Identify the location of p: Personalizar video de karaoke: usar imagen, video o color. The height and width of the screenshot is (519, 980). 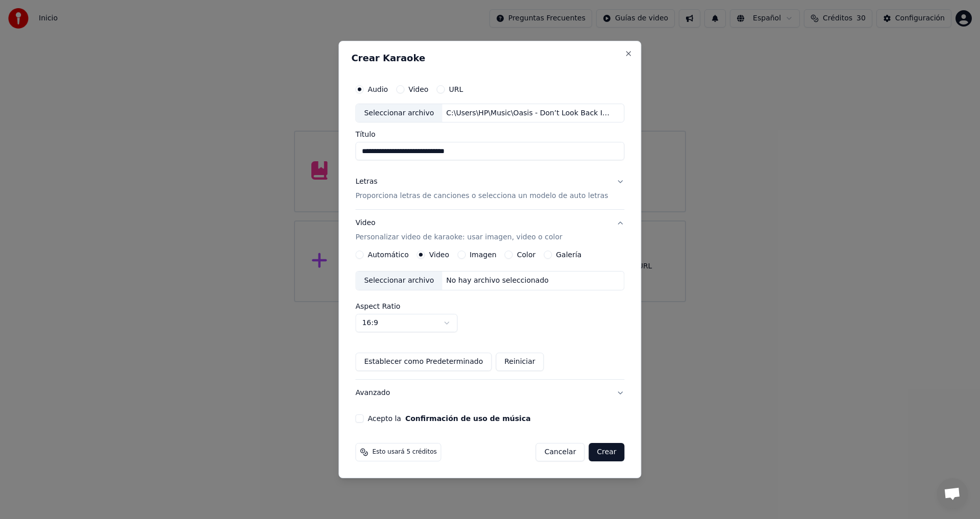
(458, 237).